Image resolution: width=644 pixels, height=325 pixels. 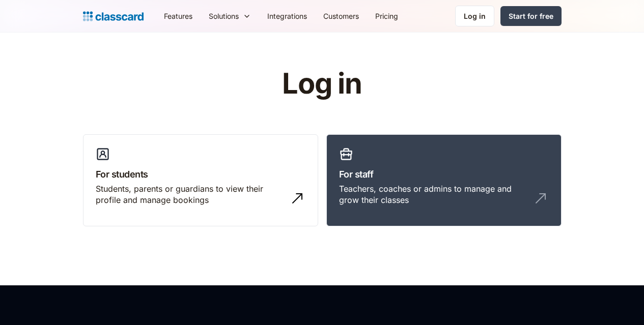 I want to click on div: Students, parents or guardians to view their profile and manage bookings, so click(x=190, y=194).